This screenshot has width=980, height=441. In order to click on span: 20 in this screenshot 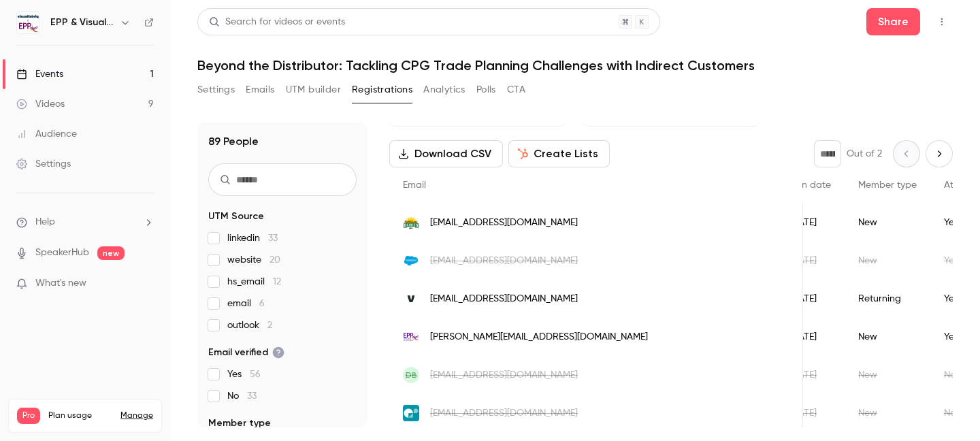, I will do `click(275, 260)`.